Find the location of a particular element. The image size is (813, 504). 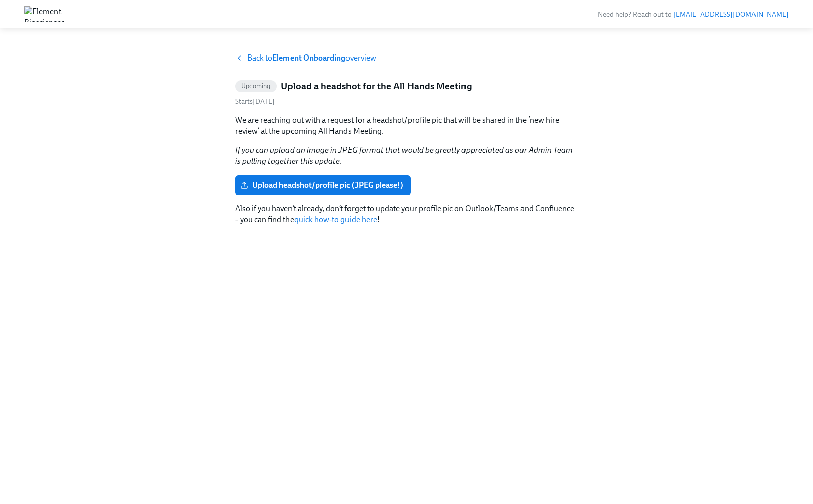

a: Back toElement Onboardingoverview is located at coordinates (406, 58).